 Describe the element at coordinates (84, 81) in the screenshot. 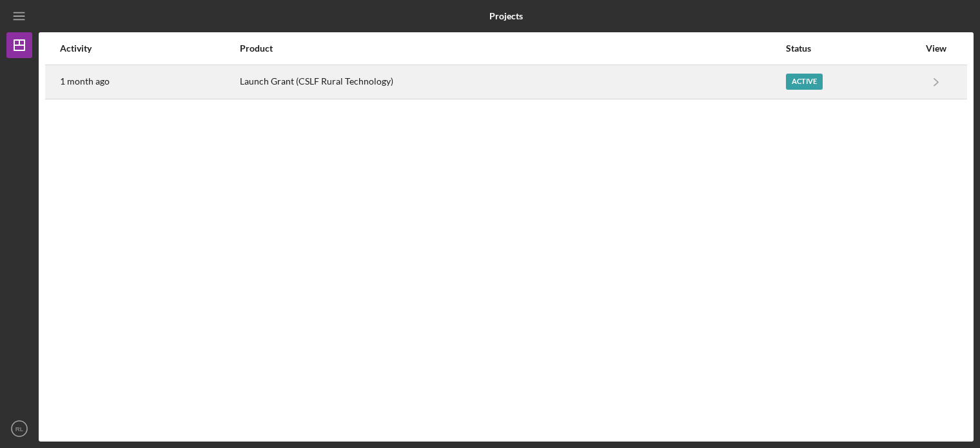

I see `time: 2025-07-28 20:58` at that location.